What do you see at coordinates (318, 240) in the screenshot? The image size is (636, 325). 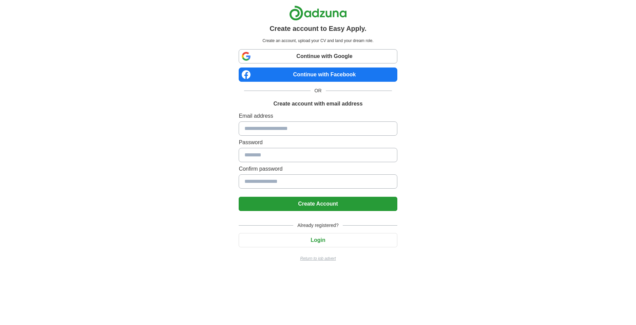 I see `button: Login` at bounding box center [318, 240].